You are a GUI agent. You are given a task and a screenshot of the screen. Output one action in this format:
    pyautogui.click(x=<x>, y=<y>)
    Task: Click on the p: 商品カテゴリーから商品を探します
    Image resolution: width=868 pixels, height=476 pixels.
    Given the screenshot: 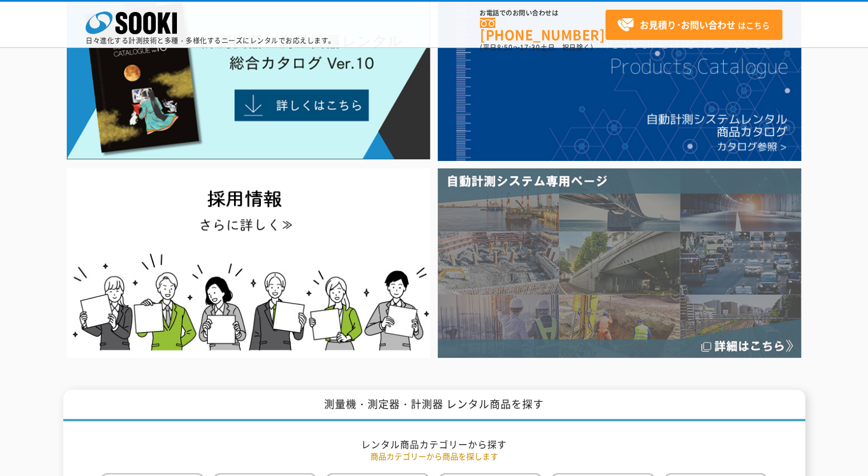 What is the action you would take?
    pyautogui.click(x=434, y=456)
    